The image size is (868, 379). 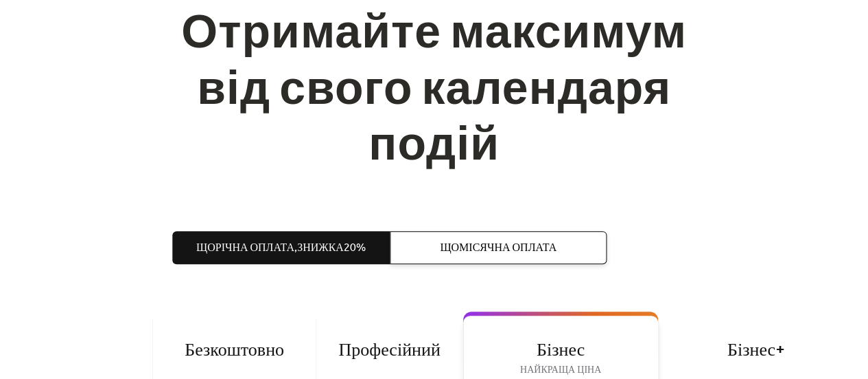 What do you see at coordinates (756, 350) in the screenshot?
I see `font: Бізнес+` at bounding box center [756, 350].